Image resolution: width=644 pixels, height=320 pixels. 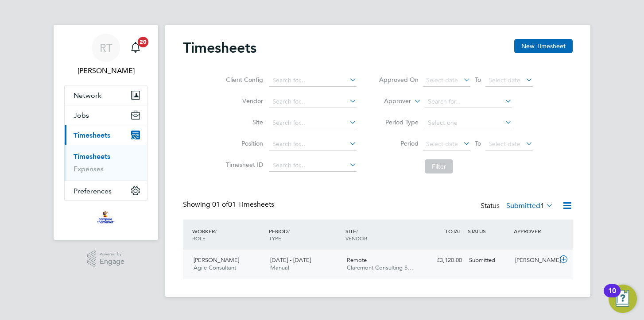 I want to click on button: New Timesheet, so click(x=543, y=46).